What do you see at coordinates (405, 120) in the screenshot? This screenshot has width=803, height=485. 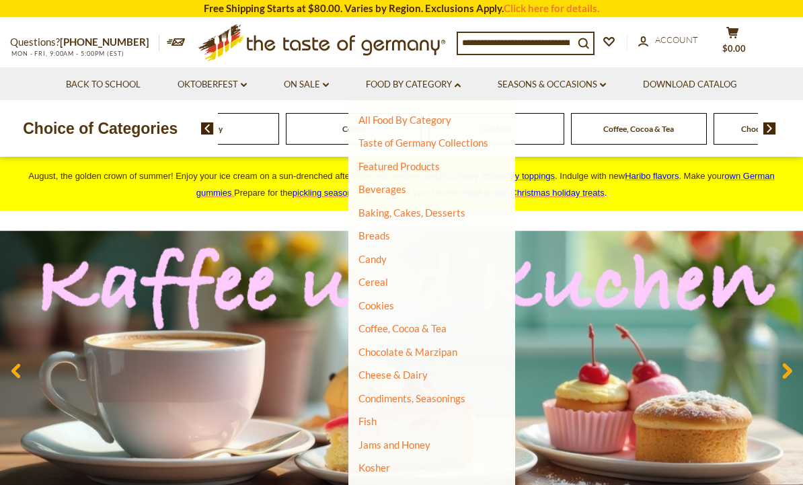 I see `a: All Food By Category` at bounding box center [405, 120].